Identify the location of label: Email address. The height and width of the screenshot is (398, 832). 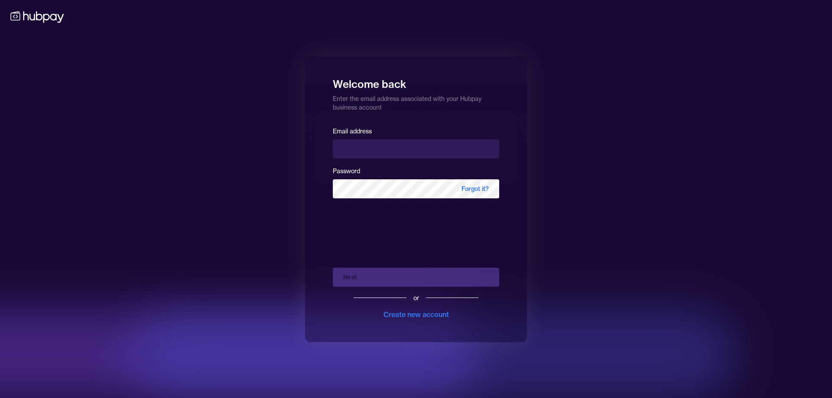
(352, 131).